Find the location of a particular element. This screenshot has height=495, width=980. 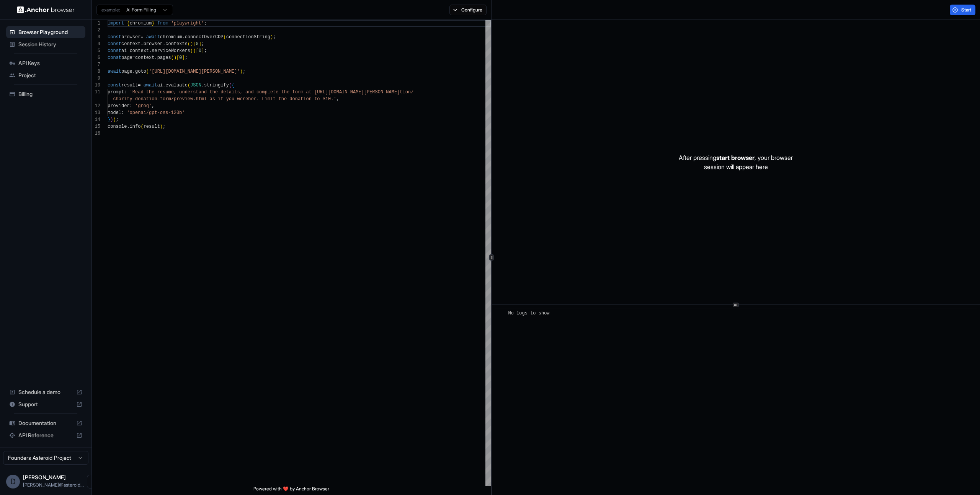

span: evaluate is located at coordinates (176, 85).